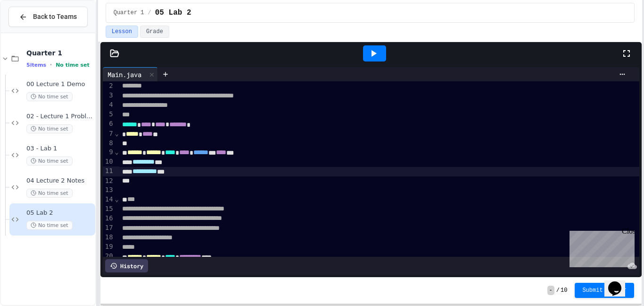  Describe the element at coordinates (109, 237) in the screenshot. I see `div: 18` at that location.